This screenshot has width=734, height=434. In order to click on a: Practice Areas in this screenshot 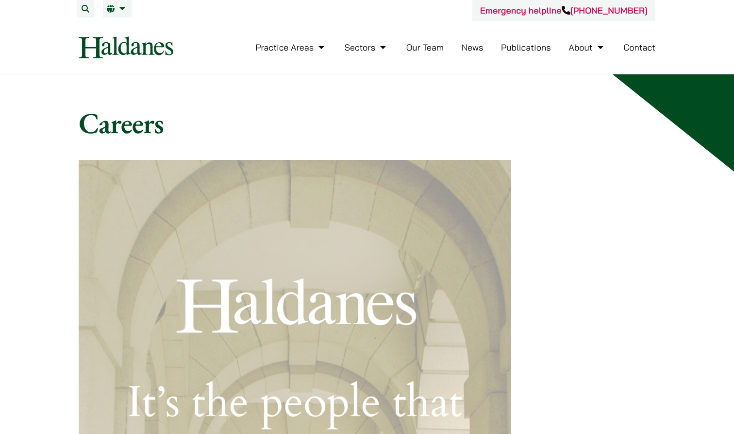, I will do `click(291, 47)`.